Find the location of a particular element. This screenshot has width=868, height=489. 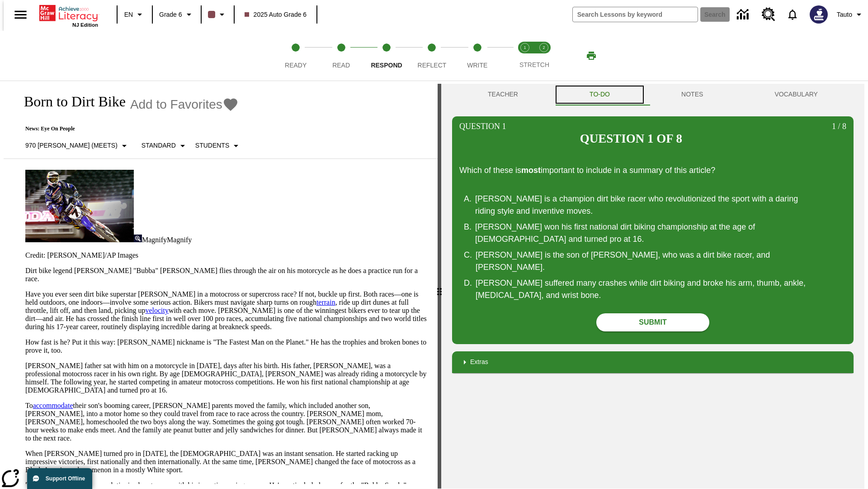

button: Profile/Settings is located at coordinates (851, 15).